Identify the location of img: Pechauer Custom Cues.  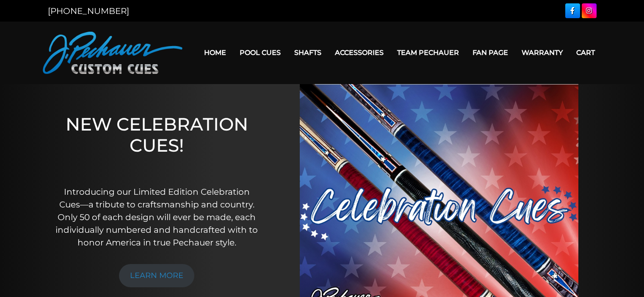
(113, 53).